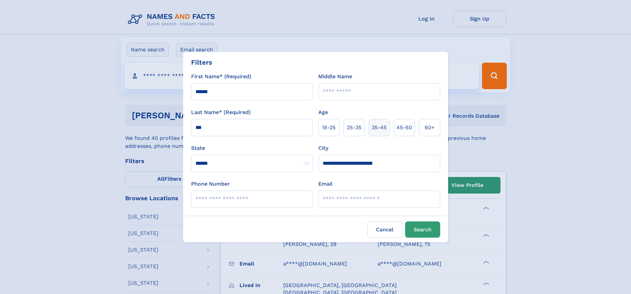 The image size is (631, 294). Describe the element at coordinates (325, 184) in the screenshot. I see `label: Email` at that location.